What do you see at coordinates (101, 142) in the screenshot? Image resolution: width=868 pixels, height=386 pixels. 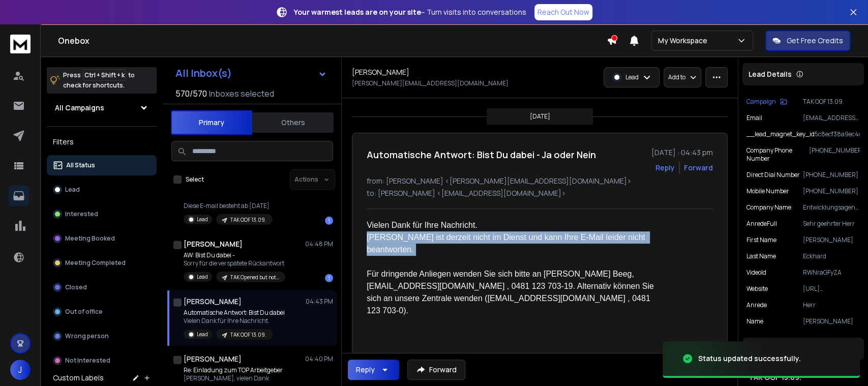 I see `h3: Filters` at bounding box center [101, 142].